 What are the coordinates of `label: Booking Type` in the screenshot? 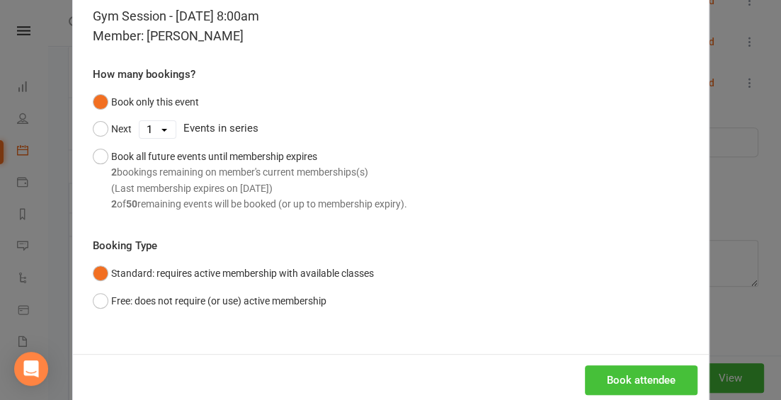 It's located at (125, 246).